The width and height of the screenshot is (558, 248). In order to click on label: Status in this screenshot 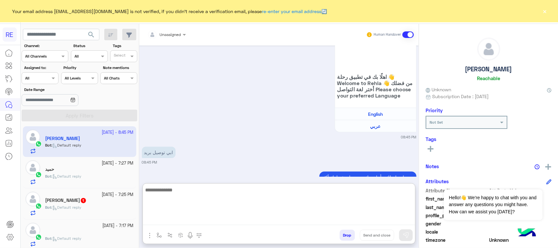, I will do `click(90, 46)`.